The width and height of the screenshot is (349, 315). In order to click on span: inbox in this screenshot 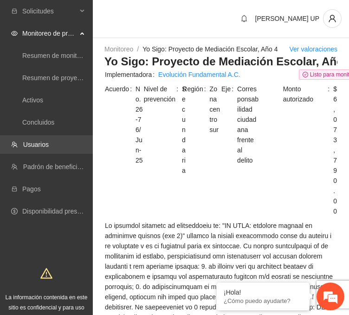, I will do `click(14, 11)`.